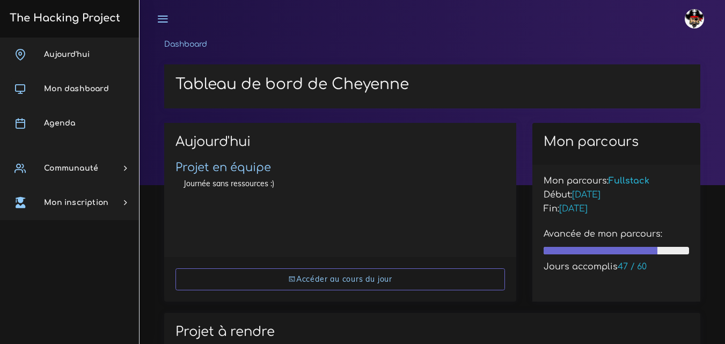 The image size is (725, 344). Describe the element at coordinates (340, 145) in the screenshot. I see `h2: Aujourd'hui` at that location.